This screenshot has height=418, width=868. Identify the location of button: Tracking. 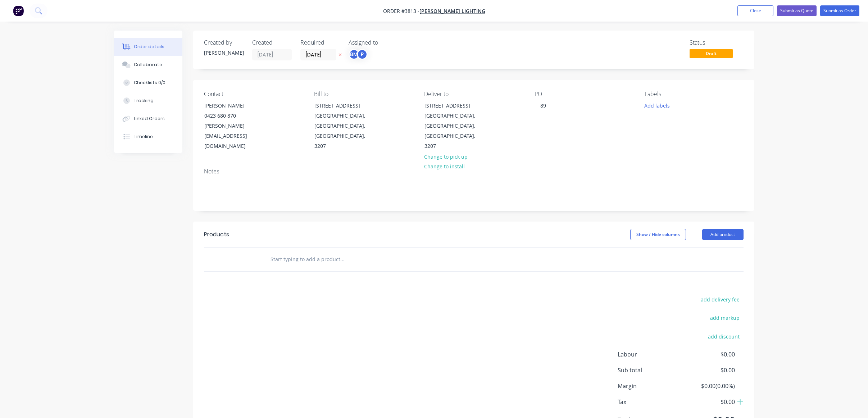
(148, 100).